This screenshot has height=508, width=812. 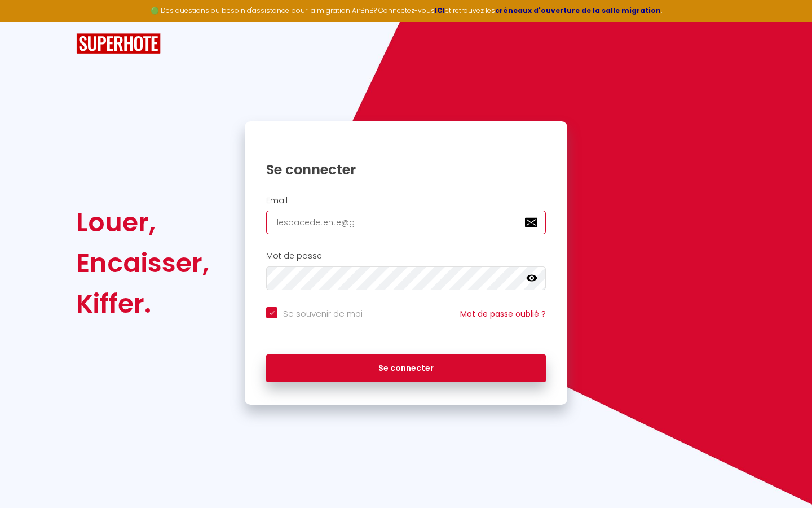 I want to click on a: ICI, so click(x=440, y=10).